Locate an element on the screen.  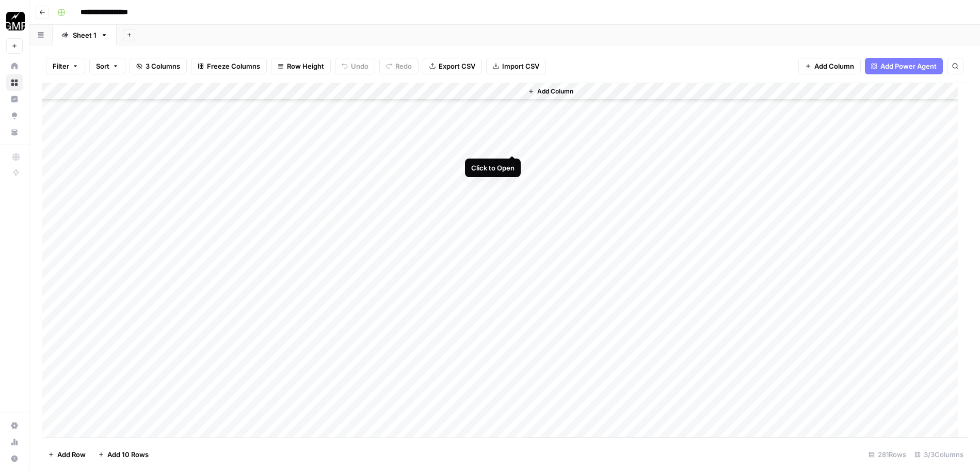
span: Add 10 Rows is located at coordinates (128, 455).